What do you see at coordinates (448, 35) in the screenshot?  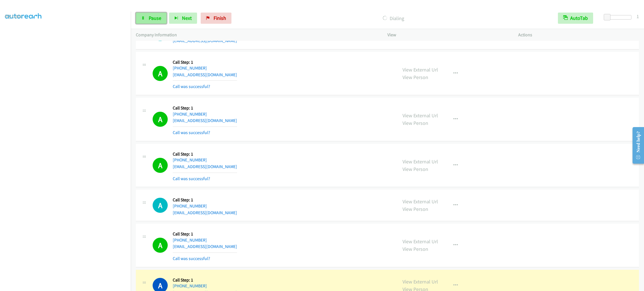 I see `p: View` at bounding box center [448, 35].